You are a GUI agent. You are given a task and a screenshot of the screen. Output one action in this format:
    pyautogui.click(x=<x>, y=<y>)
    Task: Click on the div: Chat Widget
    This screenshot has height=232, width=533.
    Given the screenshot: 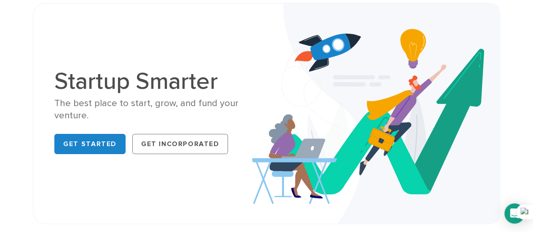 What is the action you would take?
    pyautogui.click(x=512, y=212)
    